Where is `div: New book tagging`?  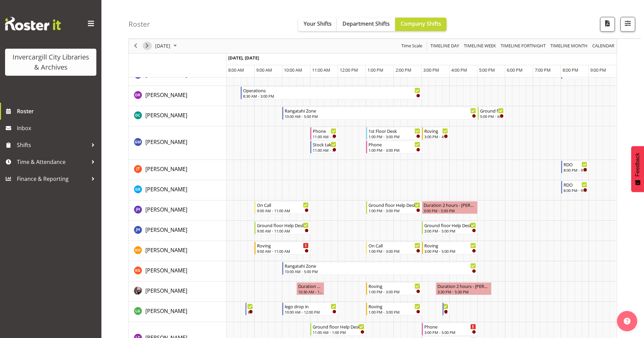 div: New book tagging is located at coordinates (446, 306).